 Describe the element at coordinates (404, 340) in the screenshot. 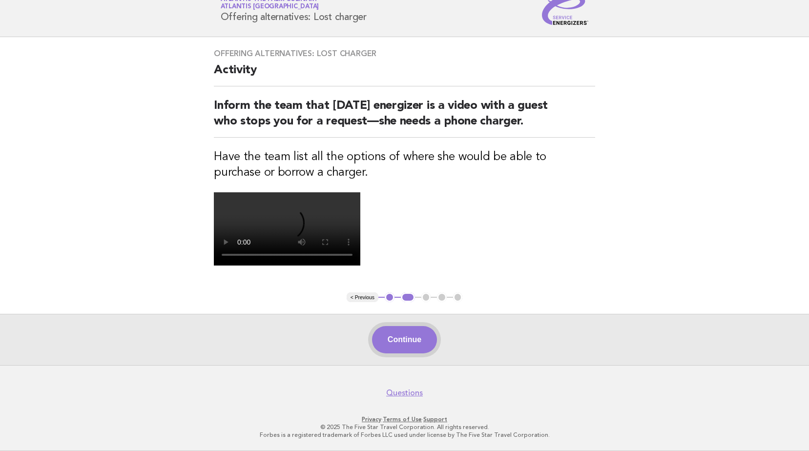

I see `button: Continue` at that location.